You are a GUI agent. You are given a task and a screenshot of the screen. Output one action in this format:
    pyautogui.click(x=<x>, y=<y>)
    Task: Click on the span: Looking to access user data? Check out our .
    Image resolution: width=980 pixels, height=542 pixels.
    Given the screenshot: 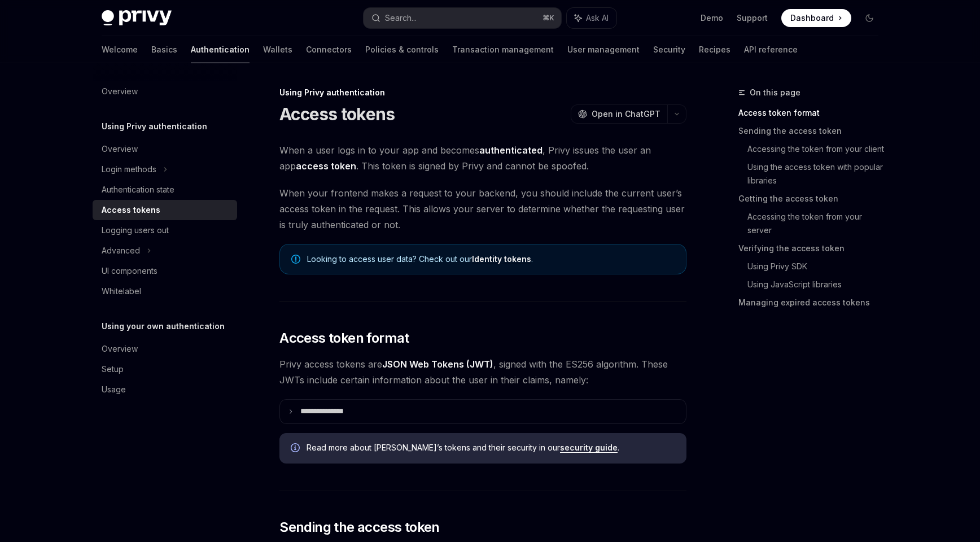 What is the action you would take?
    pyautogui.click(x=491, y=259)
    